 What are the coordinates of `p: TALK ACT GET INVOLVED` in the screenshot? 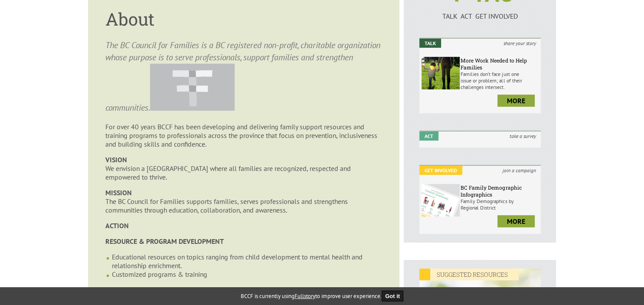 It's located at (480, 16).